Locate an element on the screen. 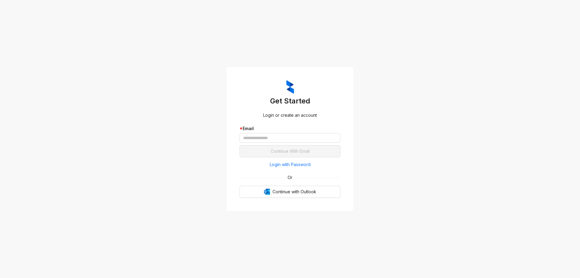  span: Login with Password is located at coordinates (290, 164).